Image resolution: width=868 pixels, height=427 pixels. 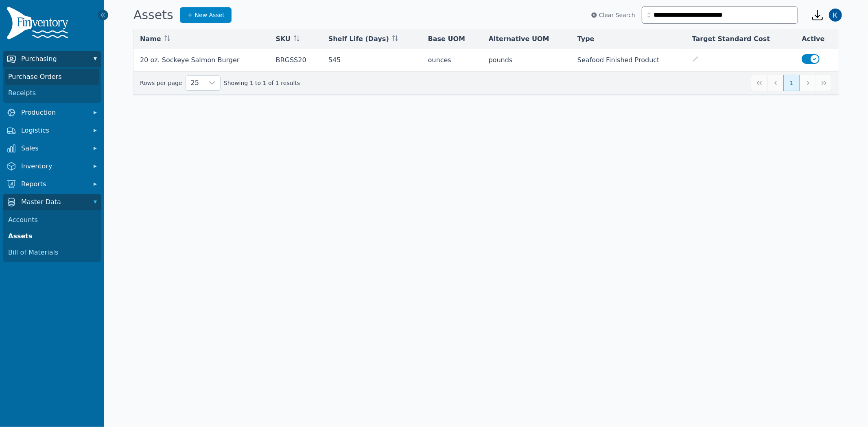 I want to click on a: Assets, so click(x=52, y=237).